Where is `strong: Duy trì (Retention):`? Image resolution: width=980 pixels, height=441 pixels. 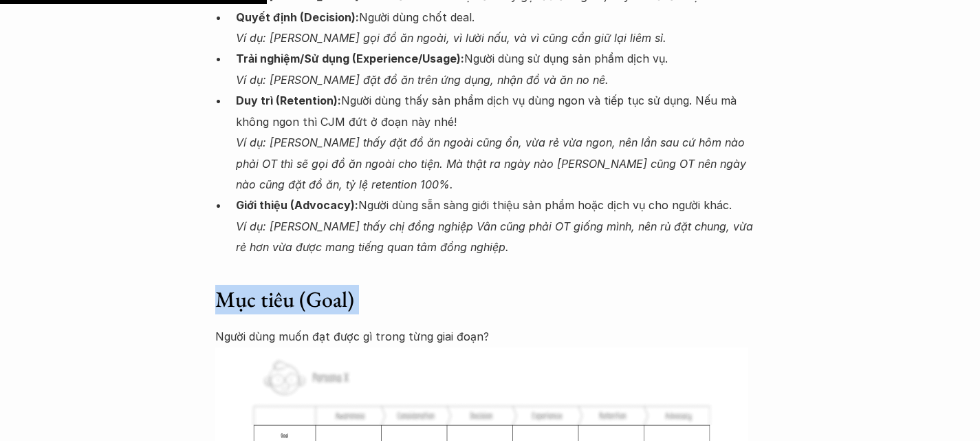
strong: Duy trì (Retention): is located at coordinates (288, 100).